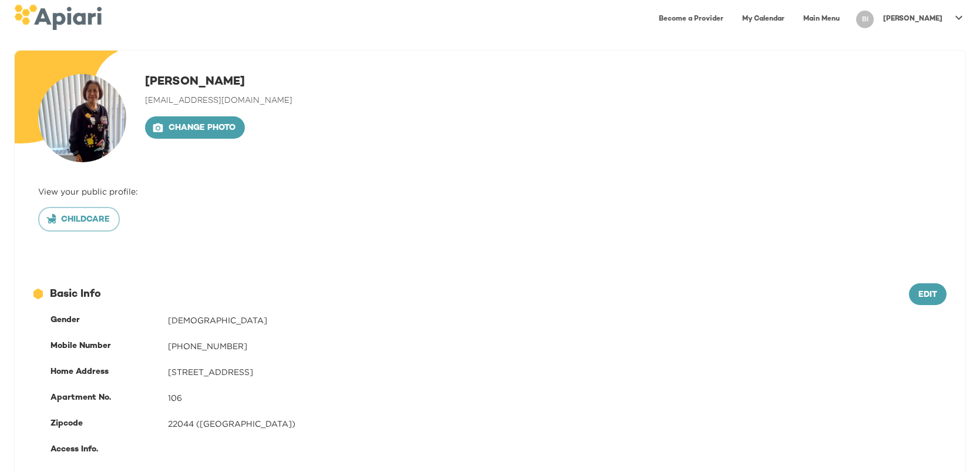  I want to click on div: View your public profile:, so click(490, 191).